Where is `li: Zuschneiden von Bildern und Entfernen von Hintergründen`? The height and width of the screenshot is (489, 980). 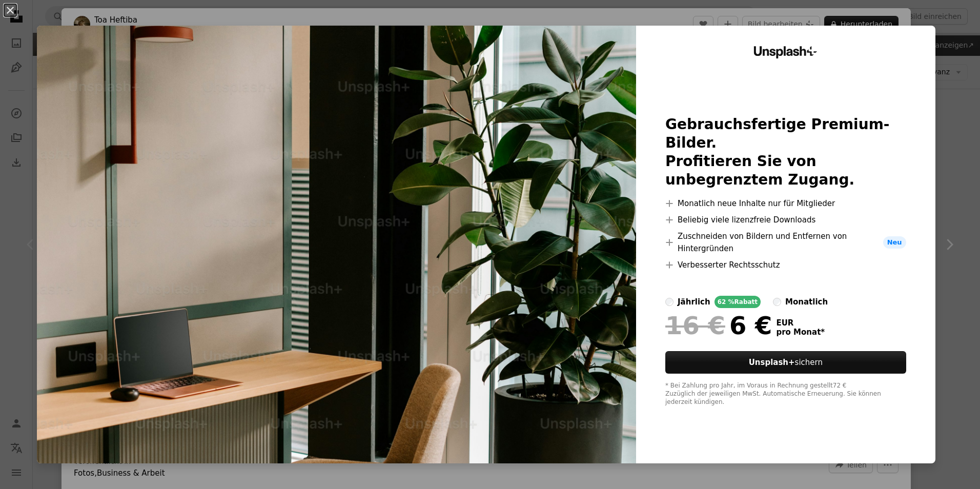 li: Zuschneiden von Bildern und Entfernen von Hintergründen is located at coordinates (786, 243).